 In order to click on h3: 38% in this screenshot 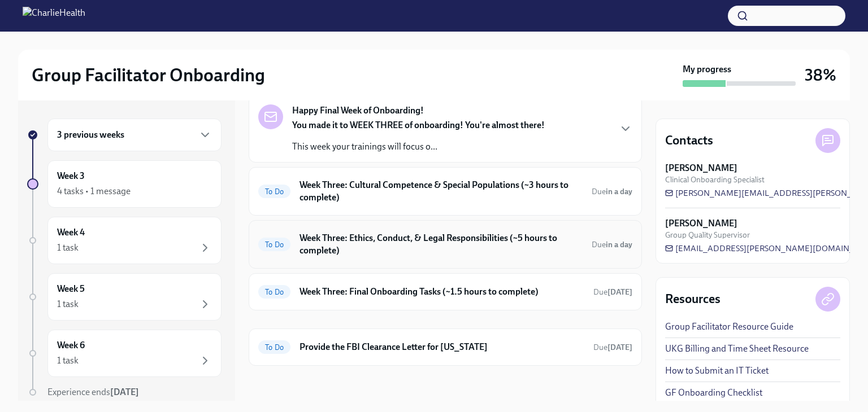, I will do `click(820, 75)`.